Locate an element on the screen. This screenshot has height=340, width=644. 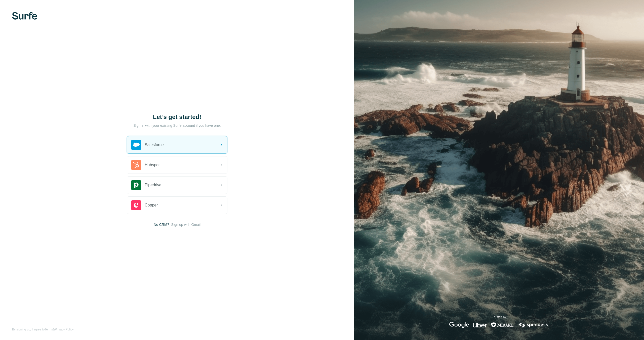
img: copper's logo is located at coordinates (136, 205).